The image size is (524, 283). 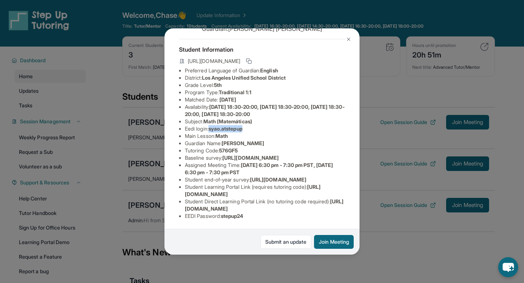 What do you see at coordinates (508, 267) in the screenshot?
I see `button: chat-button` at bounding box center [508, 267].